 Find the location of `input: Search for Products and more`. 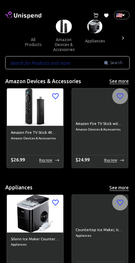

input: Search for Products and more is located at coordinates (54, 63).